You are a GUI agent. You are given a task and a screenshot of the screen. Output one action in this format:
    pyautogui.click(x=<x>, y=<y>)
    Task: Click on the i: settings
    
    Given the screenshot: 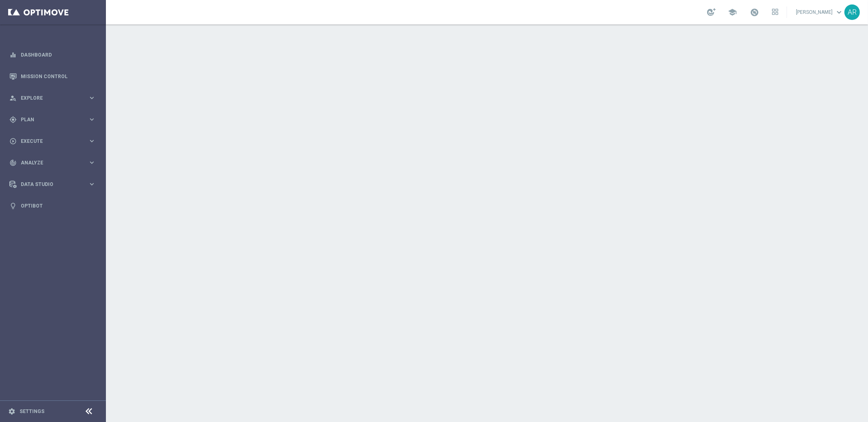 What is the action you would take?
    pyautogui.click(x=12, y=411)
    